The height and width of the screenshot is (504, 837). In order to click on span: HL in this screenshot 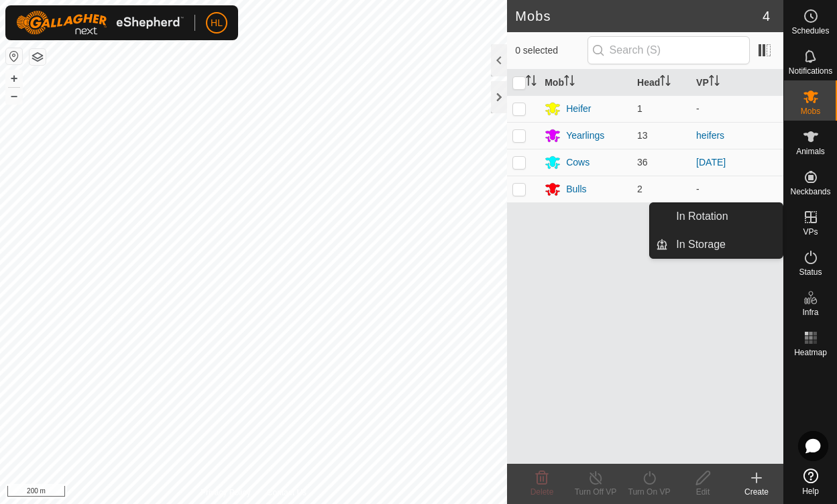, I will do `click(217, 23)`.